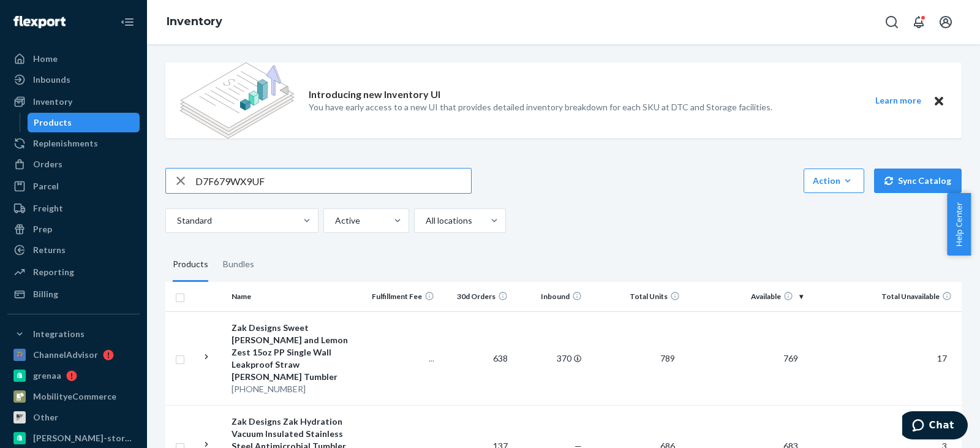 The image size is (980, 448). Describe the element at coordinates (73, 250) in the screenshot. I see `a: Returns` at that location.